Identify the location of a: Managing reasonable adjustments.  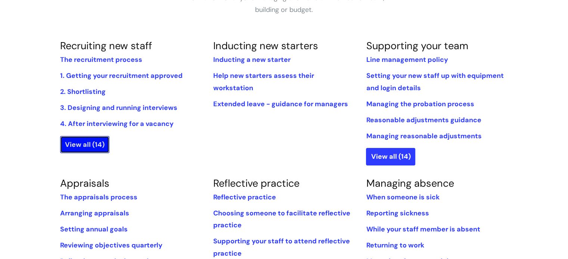
(423, 136).